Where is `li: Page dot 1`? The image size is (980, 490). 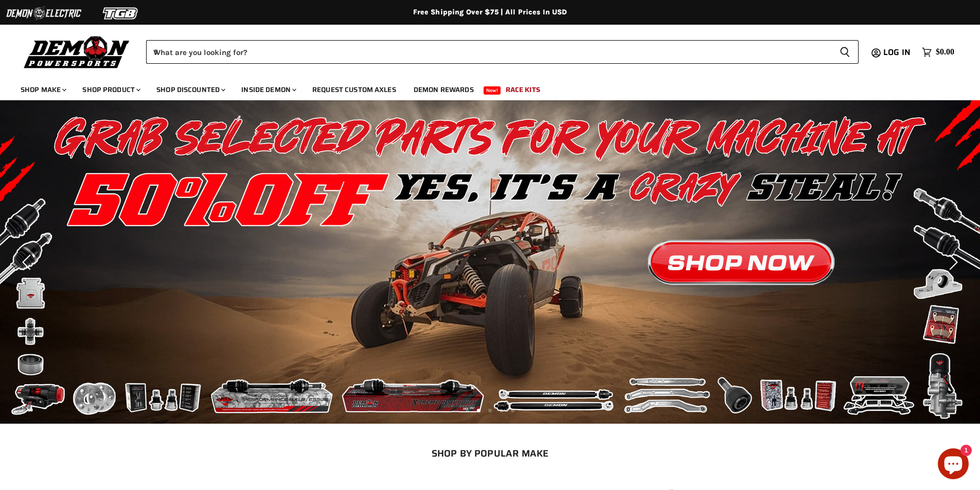
li: Page dot 1 is located at coordinates (467, 410).